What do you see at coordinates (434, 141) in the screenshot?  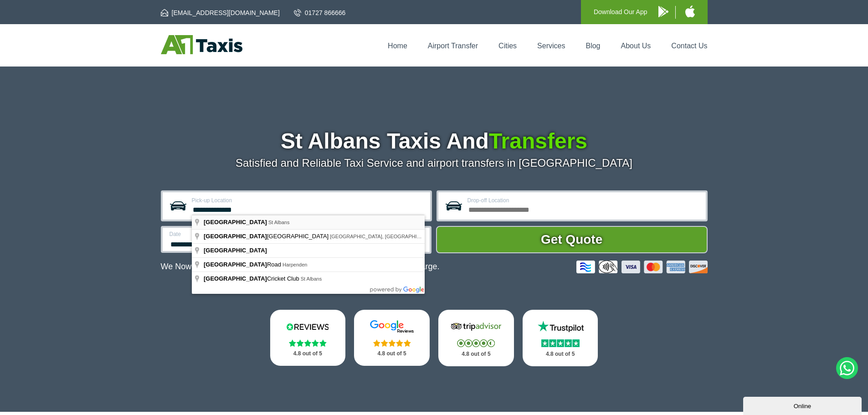 I see `h1: St Albans Taxis And` at bounding box center [434, 141].